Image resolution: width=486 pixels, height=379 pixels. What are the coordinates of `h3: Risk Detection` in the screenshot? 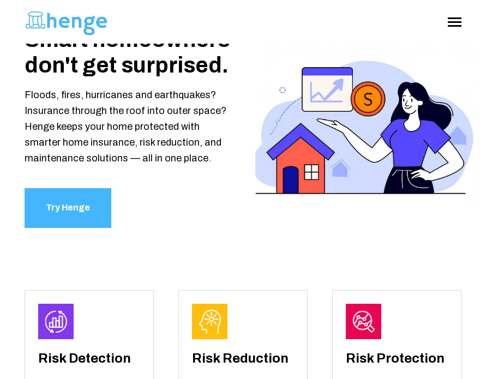 It's located at (90, 359).